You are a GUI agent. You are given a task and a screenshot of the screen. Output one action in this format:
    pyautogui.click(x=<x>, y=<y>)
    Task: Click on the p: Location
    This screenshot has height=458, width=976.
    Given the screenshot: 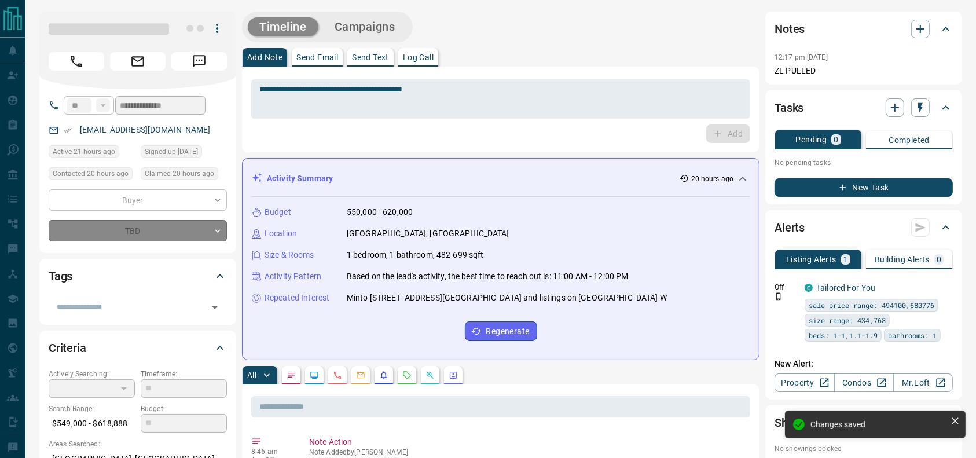 What is the action you would take?
    pyautogui.click(x=281, y=233)
    